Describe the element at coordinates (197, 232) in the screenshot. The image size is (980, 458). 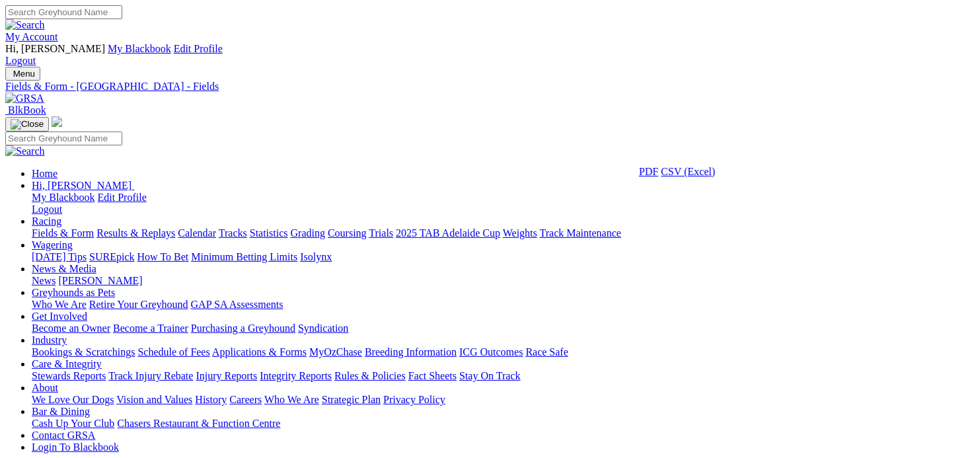
I see `a: Calendar` at that location.